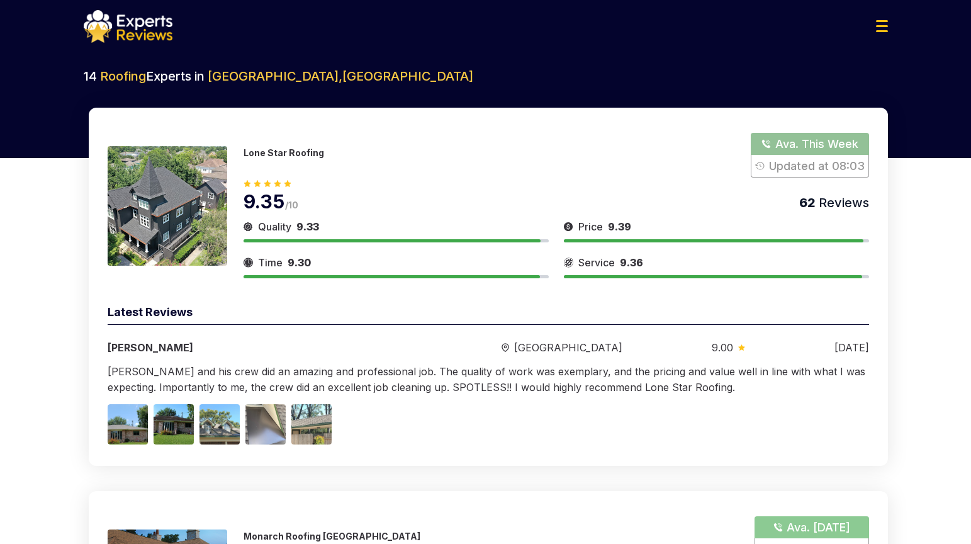  I want to click on span: 9.30, so click(299, 263).